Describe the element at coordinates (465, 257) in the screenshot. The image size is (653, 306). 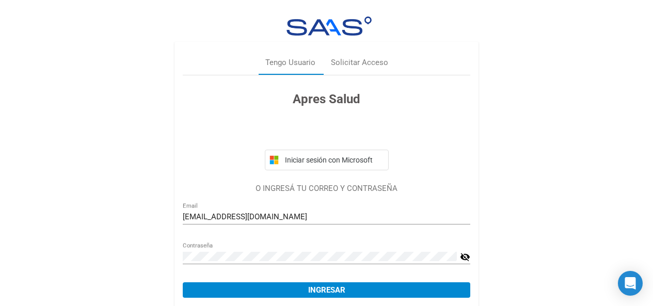
I see `mat-icon: visibility_off` at that location.